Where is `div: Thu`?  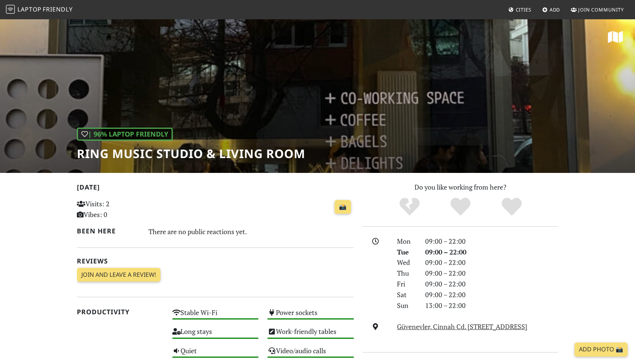
div: Thu is located at coordinates (407, 273).